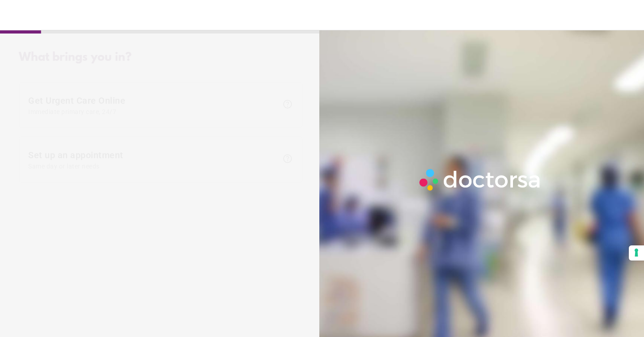 The height and width of the screenshot is (337, 644). What do you see at coordinates (636, 253) in the screenshot?
I see `button: Your consent preferences for tracking technologies` at bounding box center [636, 253].